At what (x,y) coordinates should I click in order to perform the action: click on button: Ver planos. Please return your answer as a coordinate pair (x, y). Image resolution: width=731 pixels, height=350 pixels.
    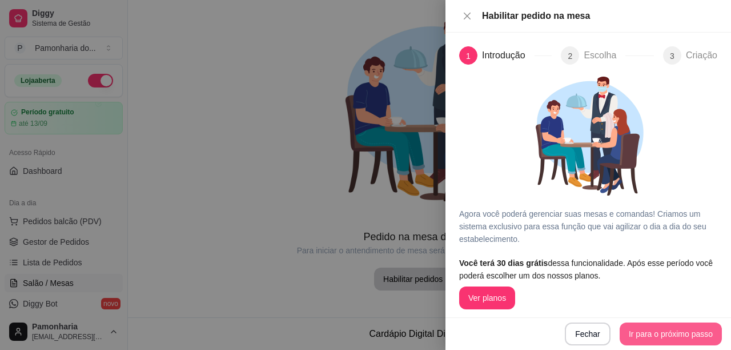
    Looking at the image, I should click on (487, 298).